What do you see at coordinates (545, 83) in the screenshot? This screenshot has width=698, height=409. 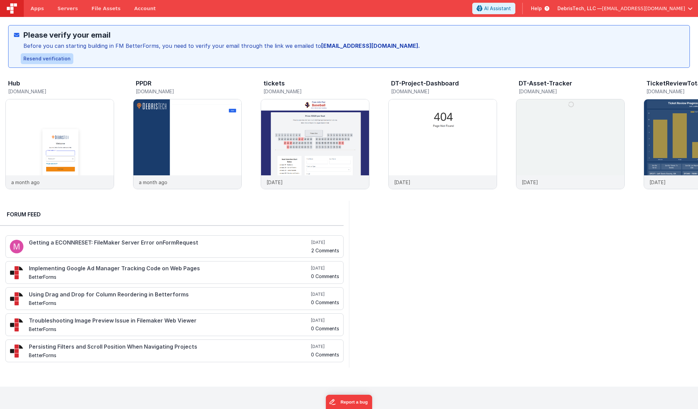 I see `h3: DT-Asset-Tracker` at bounding box center [545, 83].